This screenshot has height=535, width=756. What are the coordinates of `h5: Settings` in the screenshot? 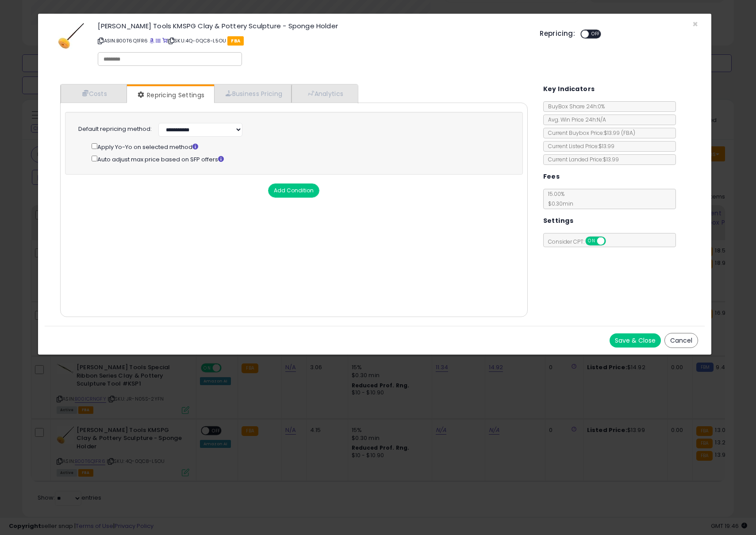 It's located at (558, 221).